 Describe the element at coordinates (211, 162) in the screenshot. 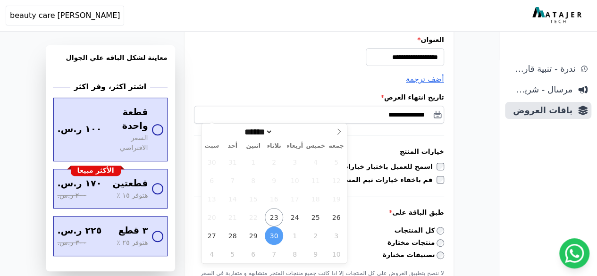

I see `span: أغسطس 30, 2025` at that location.